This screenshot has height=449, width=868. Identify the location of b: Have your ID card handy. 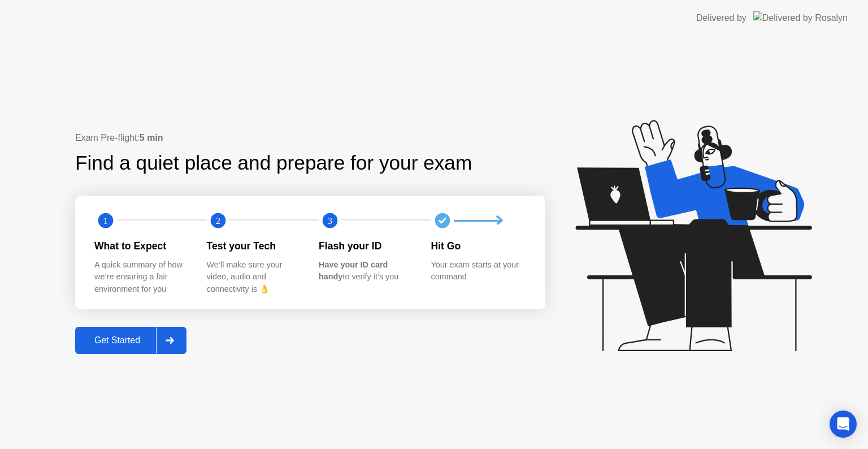
(353, 271).